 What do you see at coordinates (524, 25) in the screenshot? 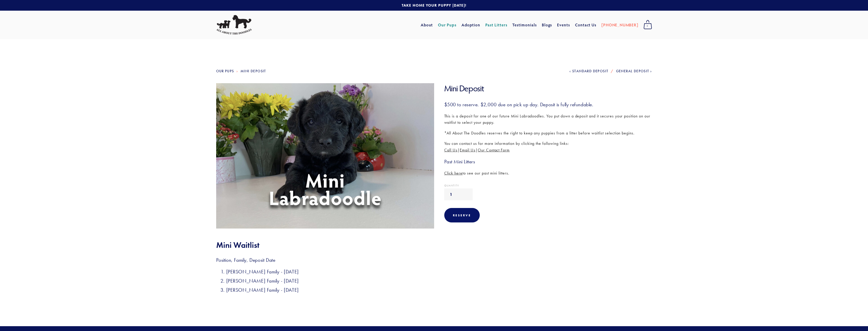
I see `a: Testimonials` at bounding box center [524, 25].